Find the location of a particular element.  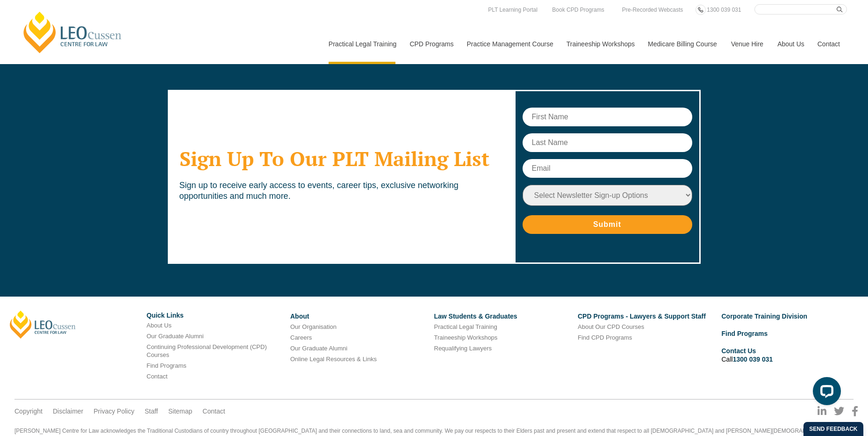

a: Our Organisation is located at coordinates (313, 326).